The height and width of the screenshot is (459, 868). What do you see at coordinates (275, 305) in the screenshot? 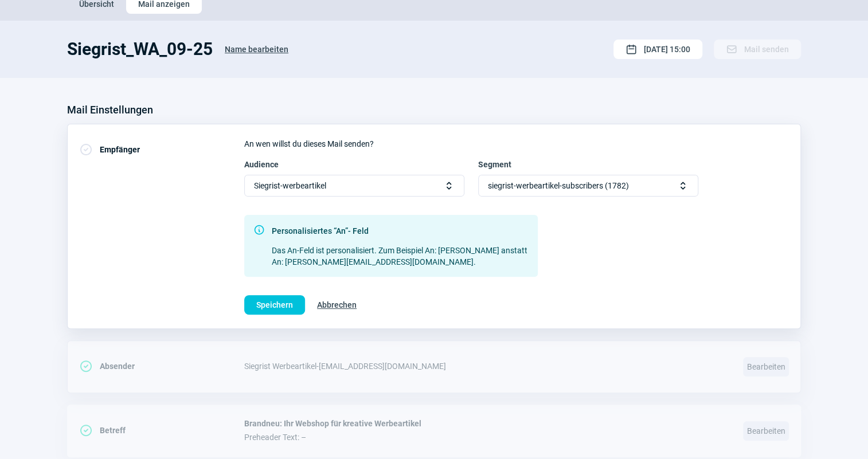
I see `button: Speichern` at bounding box center [275, 305].